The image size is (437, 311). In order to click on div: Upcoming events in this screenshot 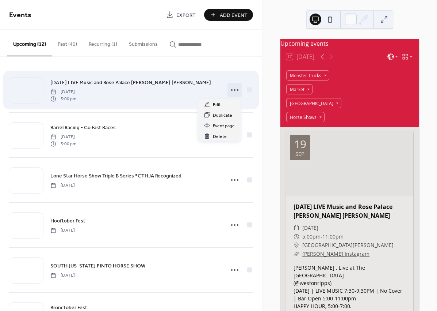, I will do `click(350, 43)`.